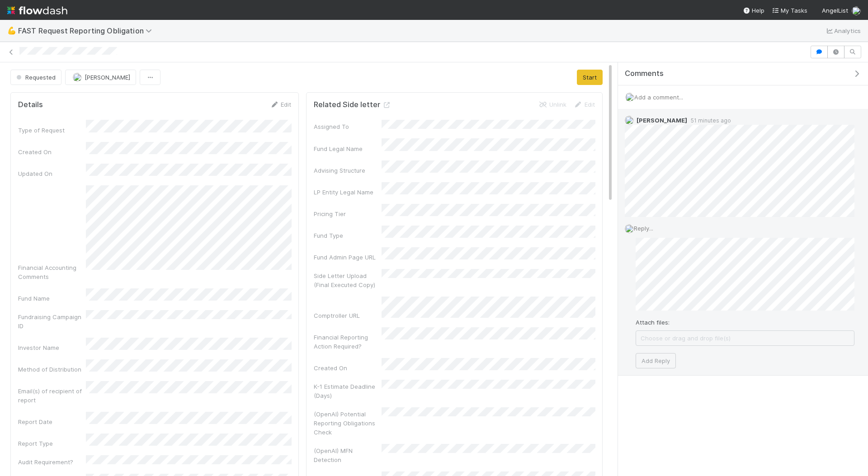 The height and width of the screenshot is (476, 868). Describe the element at coordinates (347, 235) in the screenshot. I see `div: Fund Type` at that location.